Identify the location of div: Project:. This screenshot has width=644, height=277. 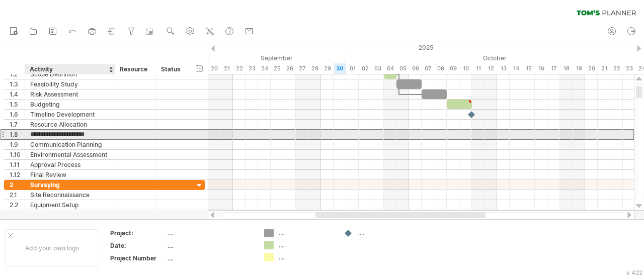
(138, 233).